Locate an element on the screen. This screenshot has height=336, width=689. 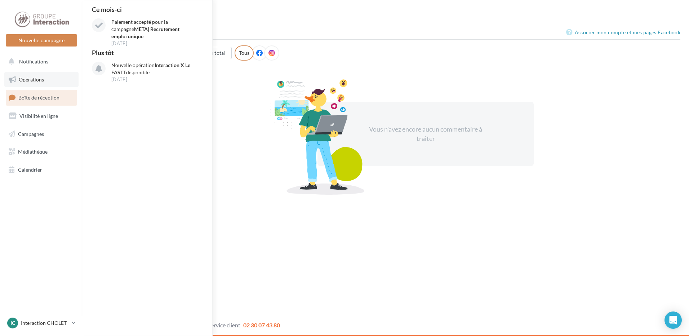
div: Boîte de réception is located at coordinates (386, 17).